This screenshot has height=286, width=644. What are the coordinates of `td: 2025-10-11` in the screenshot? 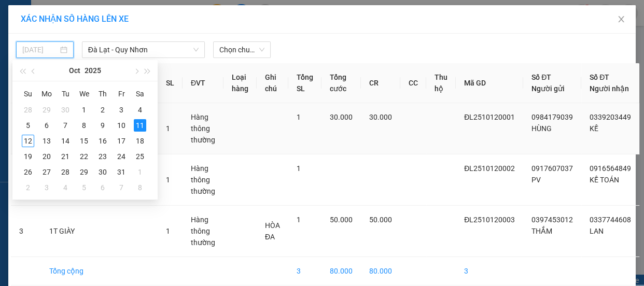 It's located at (140, 125).